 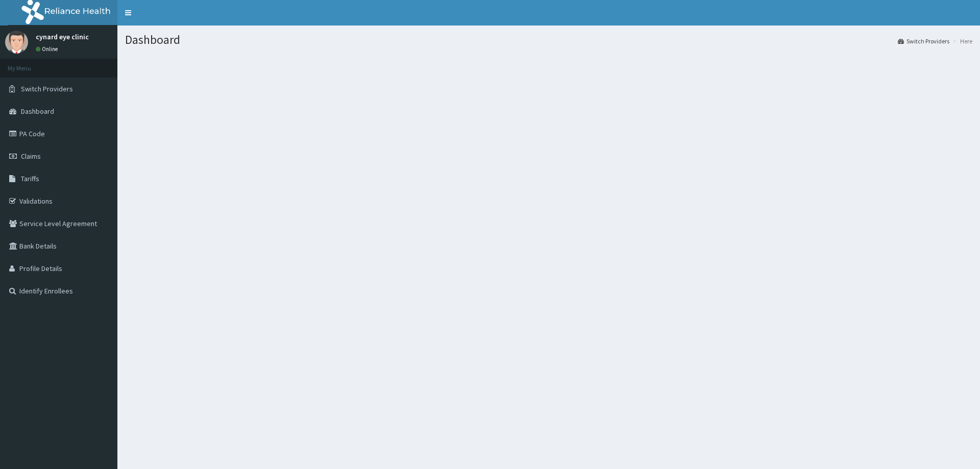 What do you see at coordinates (549, 40) in the screenshot?
I see `h1: Dashboard` at bounding box center [549, 40].